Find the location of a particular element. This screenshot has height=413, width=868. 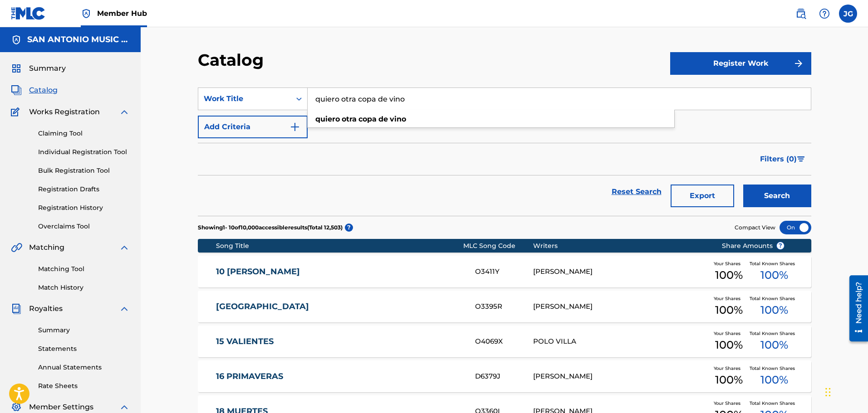

a: Public Search is located at coordinates (801, 13).